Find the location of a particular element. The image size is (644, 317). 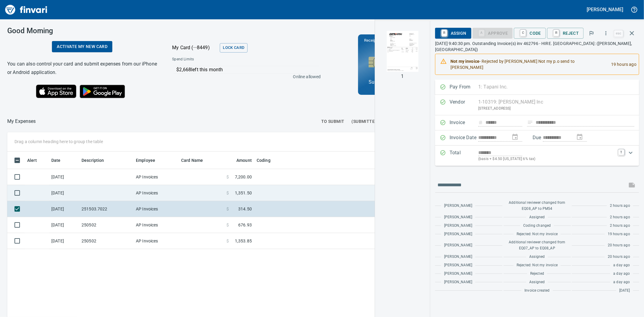

a: Finvari is located at coordinates (26, 9).